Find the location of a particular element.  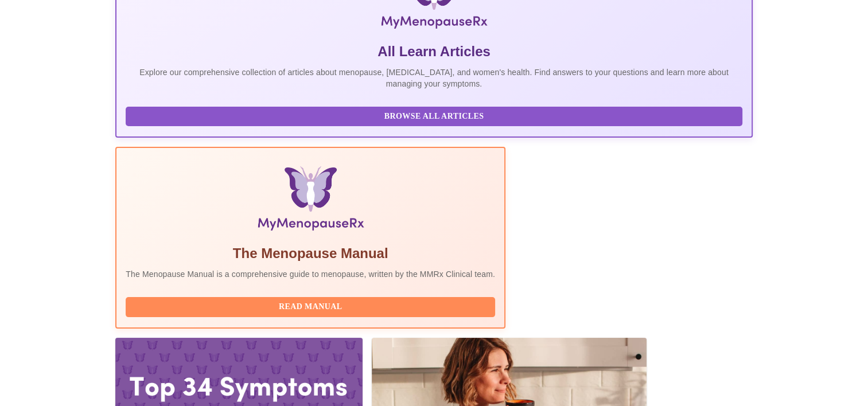

a: Read Manual is located at coordinates (311, 306).